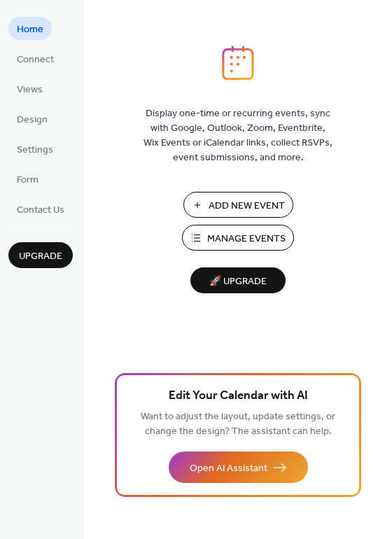 Image resolution: width=392 pixels, height=539 pixels. Describe the element at coordinates (30, 88) in the screenshot. I see `a: Views` at that location.